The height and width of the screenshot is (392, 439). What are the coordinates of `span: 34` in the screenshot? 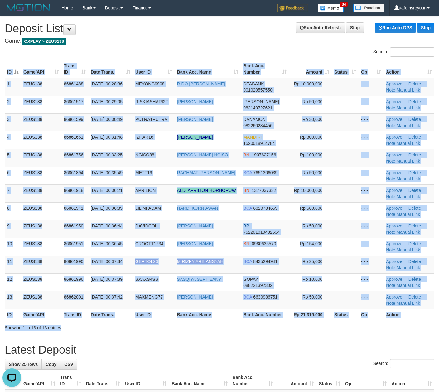 It's located at (344, 4).